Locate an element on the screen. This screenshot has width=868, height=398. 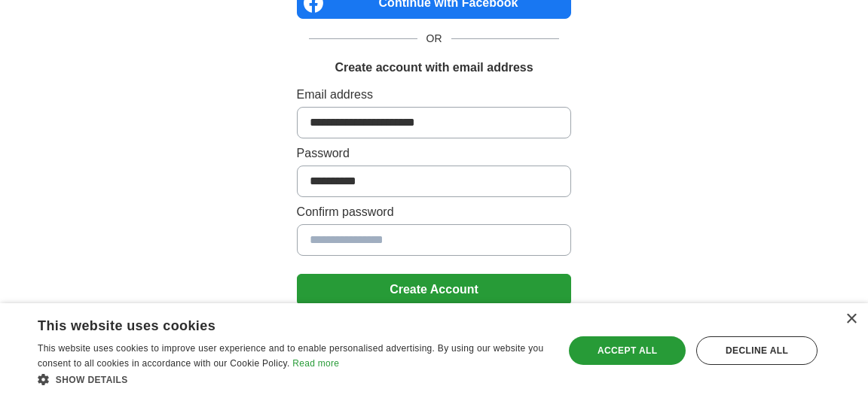
span: This website uses cookies to improve user experience and to enable personalised advertising. By u... is located at coordinates (290, 356).